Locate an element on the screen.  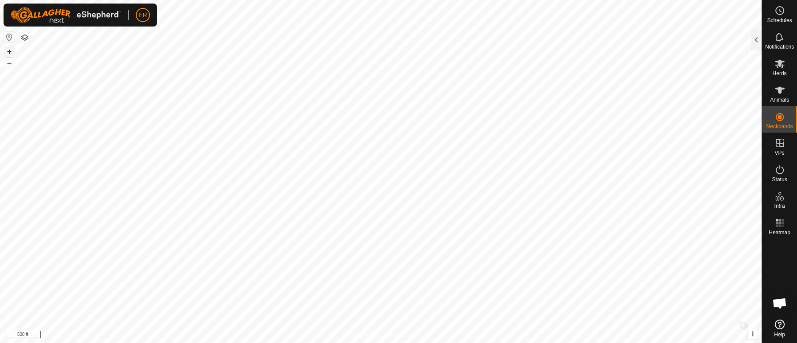
img: Gallagher Logo is located at coordinates (66, 15).